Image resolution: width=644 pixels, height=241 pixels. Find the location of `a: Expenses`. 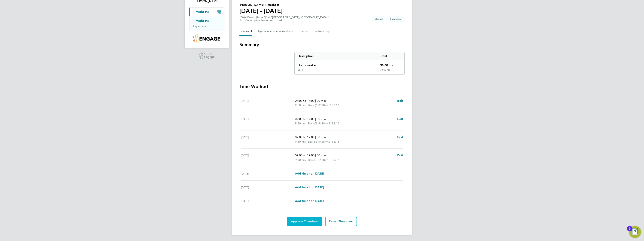

a: Expenses is located at coordinates (199, 26).